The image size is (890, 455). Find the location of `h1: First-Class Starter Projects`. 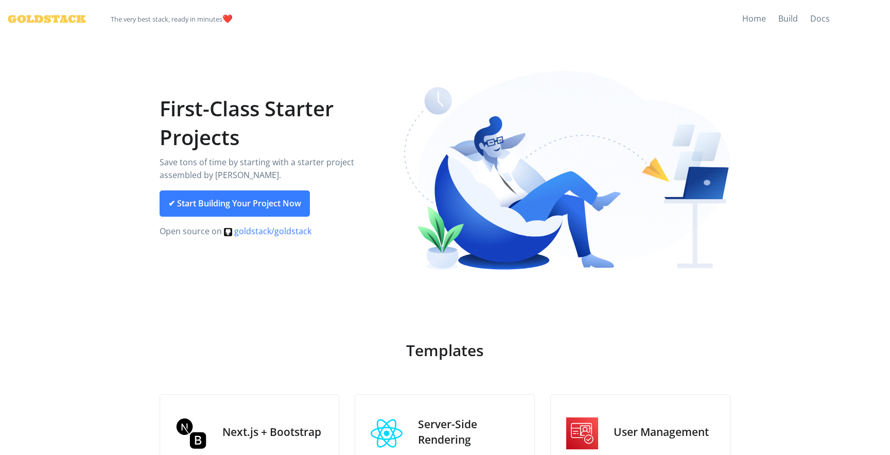

h1: First-Class Starter Projects is located at coordinates (274, 123).